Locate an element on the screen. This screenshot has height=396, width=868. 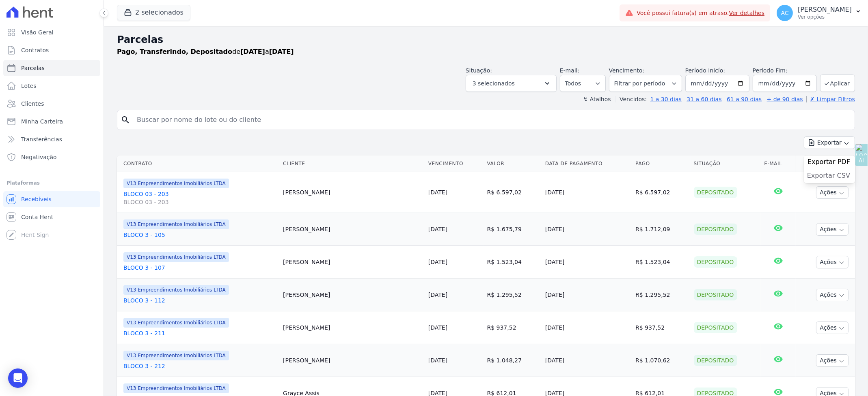
th: Vencimento is located at coordinates (454, 163).